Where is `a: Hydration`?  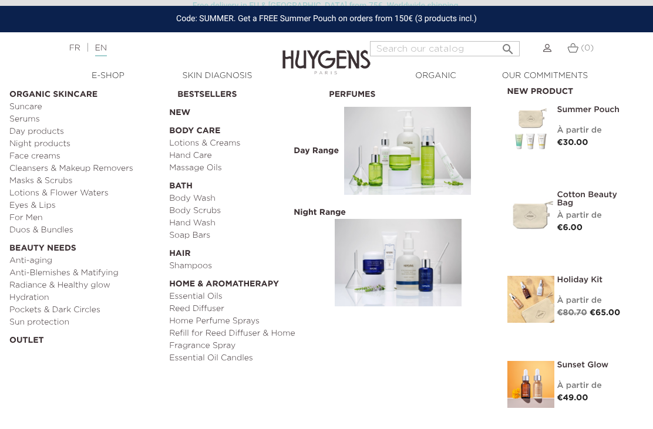 a: Hydration is located at coordinates (85, 298).